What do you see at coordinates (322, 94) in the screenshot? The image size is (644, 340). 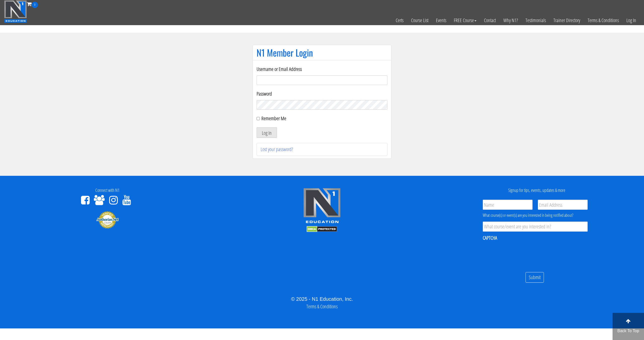 I see `label: Password` at bounding box center [322, 94].